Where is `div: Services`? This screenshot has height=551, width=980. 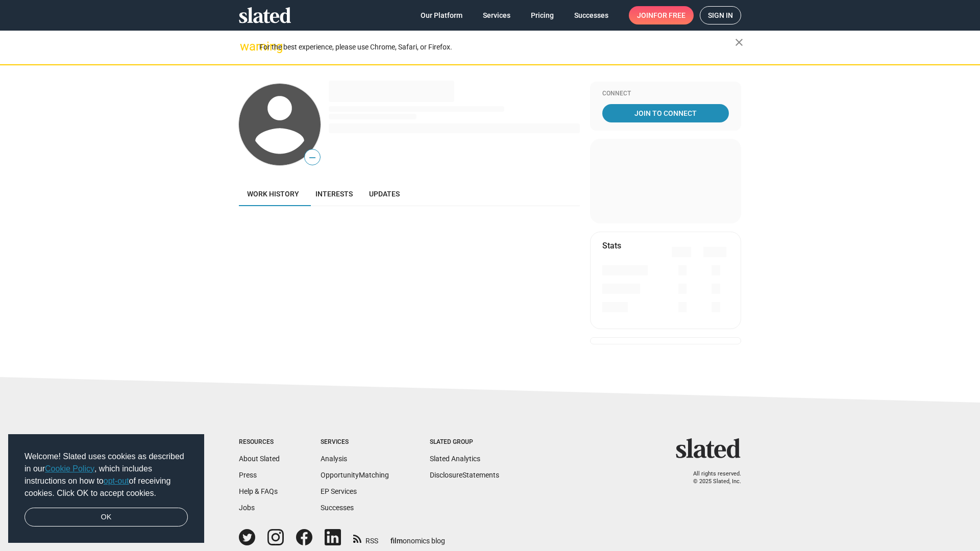
div: Services is located at coordinates (355, 443).